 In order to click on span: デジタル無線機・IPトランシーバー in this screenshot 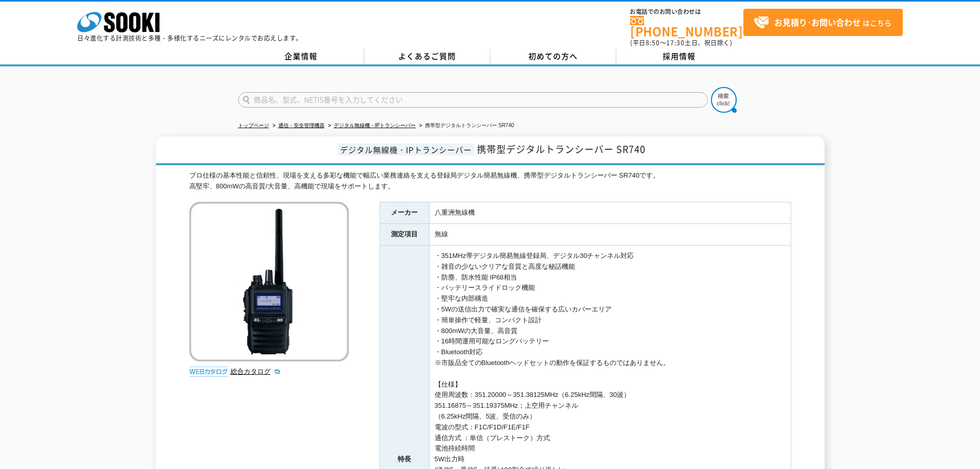, I will do `click(406, 149)`.